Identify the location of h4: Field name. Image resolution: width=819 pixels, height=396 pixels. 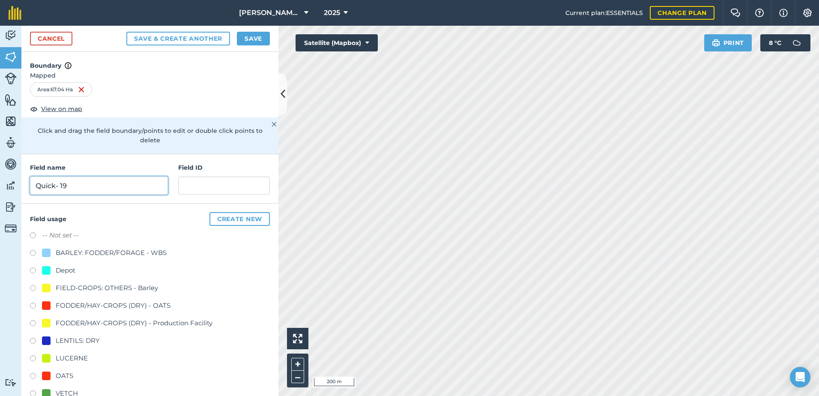
(99, 168).